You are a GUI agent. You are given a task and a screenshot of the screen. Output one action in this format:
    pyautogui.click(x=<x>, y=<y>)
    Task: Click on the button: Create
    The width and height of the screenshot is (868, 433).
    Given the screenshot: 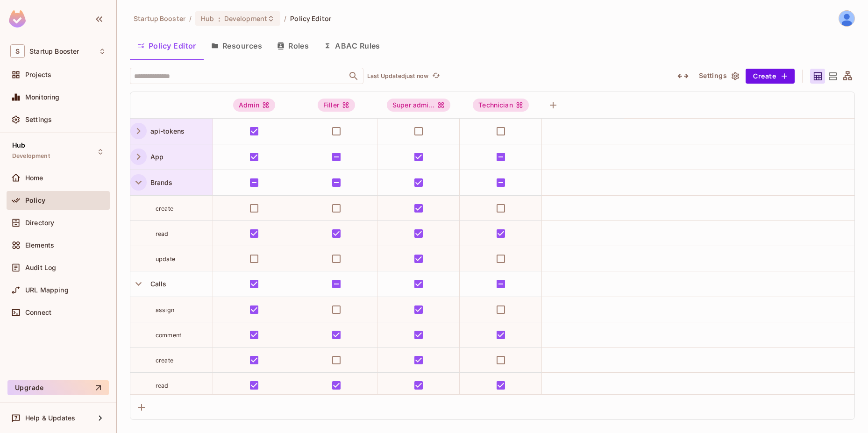 What is the action you would take?
    pyautogui.click(x=769, y=76)
    